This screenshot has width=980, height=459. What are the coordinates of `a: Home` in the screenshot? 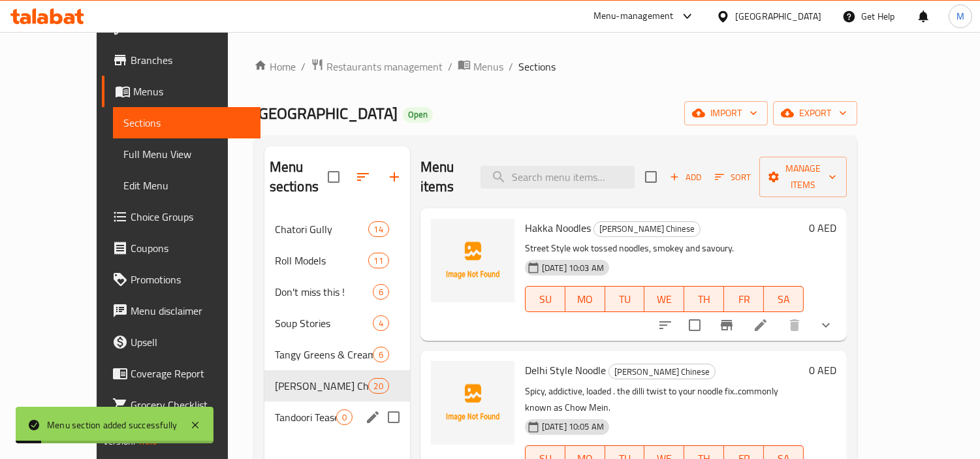 It's located at (275, 66).